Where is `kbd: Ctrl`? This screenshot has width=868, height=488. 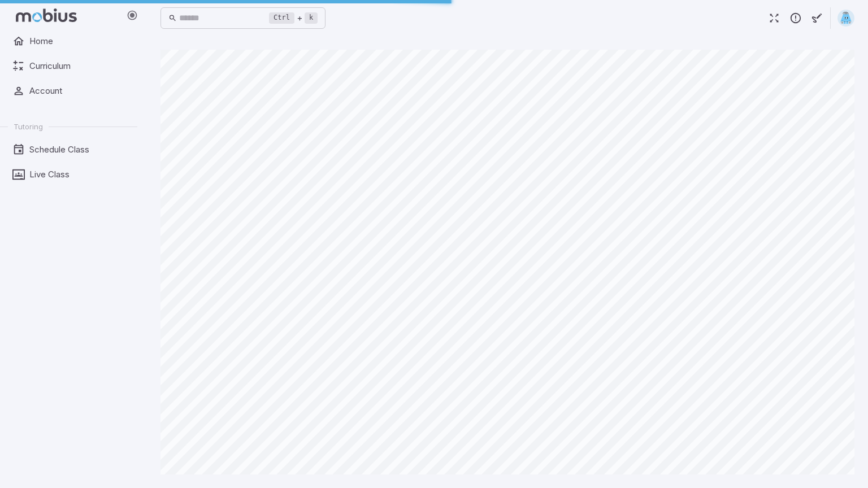
kbd: Ctrl is located at coordinates (281, 18).